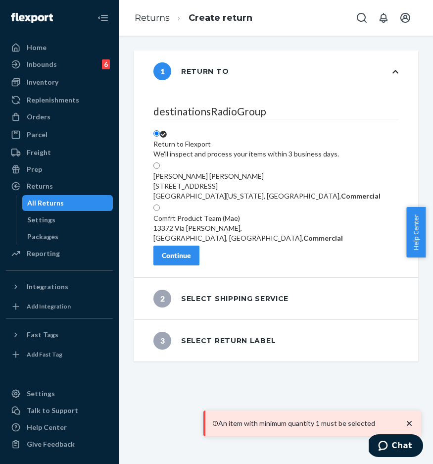 The height and width of the screenshot is (464, 433). What do you see at coordinates (68, 237) in the screenshot?
I see `a: Packages` at bounding box center [68, 237].